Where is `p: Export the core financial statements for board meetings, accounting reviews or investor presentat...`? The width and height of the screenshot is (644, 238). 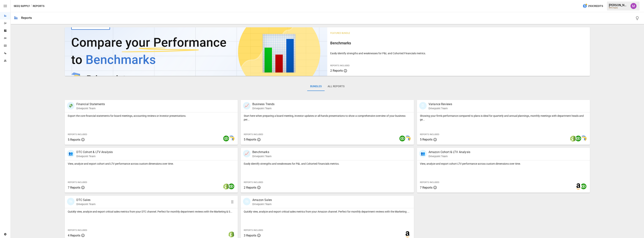 p: Export the core financial statements for board meetings, accounting reviews or investor presentat... is located at coordinates (151, 116).